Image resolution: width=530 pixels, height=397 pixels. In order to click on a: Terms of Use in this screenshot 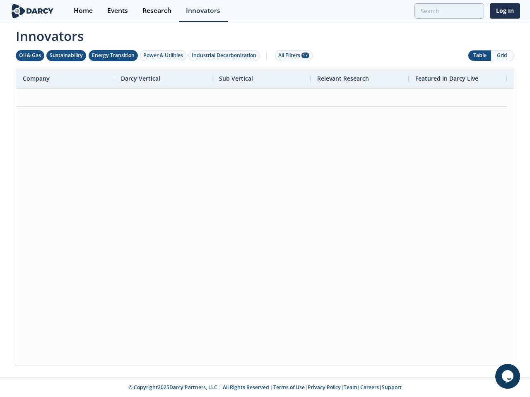, I will do `click(289, 388)`.